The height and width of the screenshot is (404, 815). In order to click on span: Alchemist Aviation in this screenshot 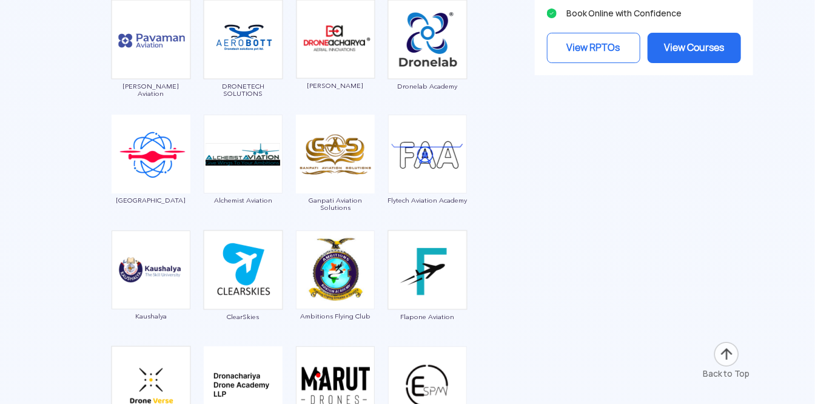, I will do `click(243, 200)`.